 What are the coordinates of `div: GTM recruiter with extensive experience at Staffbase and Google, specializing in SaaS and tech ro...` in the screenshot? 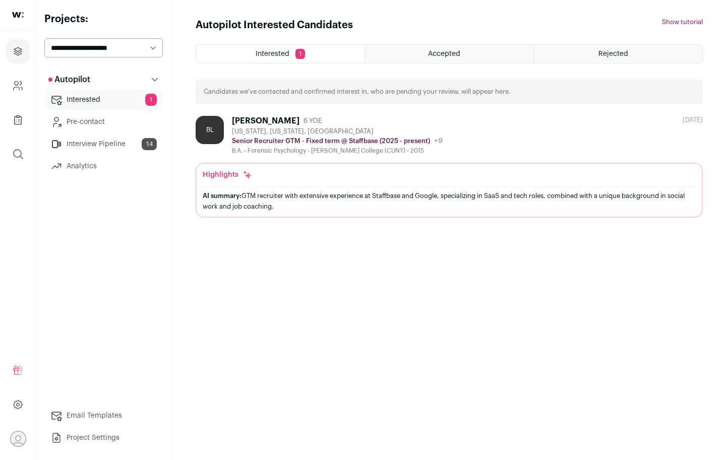 It's located at (449, 201).